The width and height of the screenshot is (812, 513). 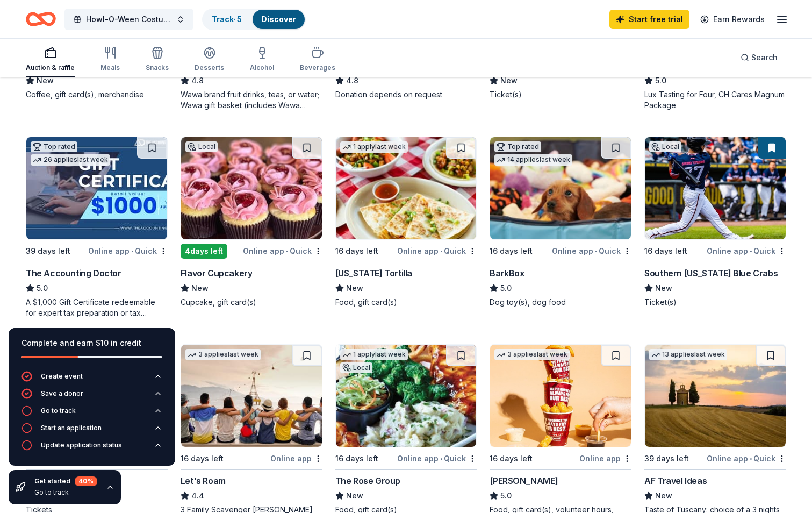 What do you see at coordinates (96, 227) in the screenshot?
I see `a: Image for The Accounting DoctorTop rated26 applieslast week39 days leftOnline app•QuickThe Accoun...` at bounding box center [96, 227].